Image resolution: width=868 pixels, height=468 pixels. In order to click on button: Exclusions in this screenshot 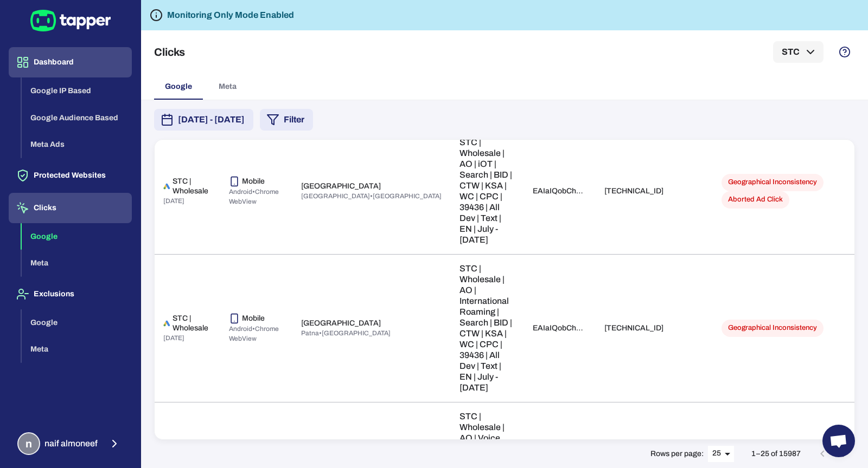, I will do `click(70, 294)`.